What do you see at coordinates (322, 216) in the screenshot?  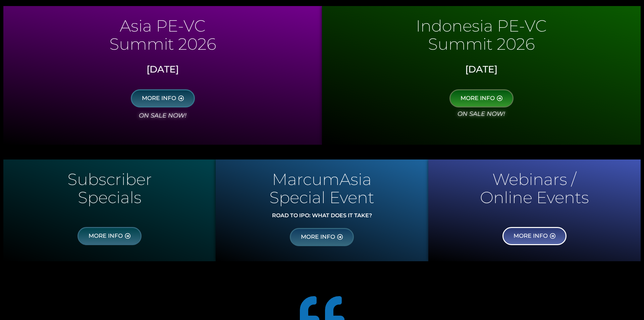 I see `p: ROAD TO IPO: WHAT DOES IT TAKE?` at bounding box center [322, 216].